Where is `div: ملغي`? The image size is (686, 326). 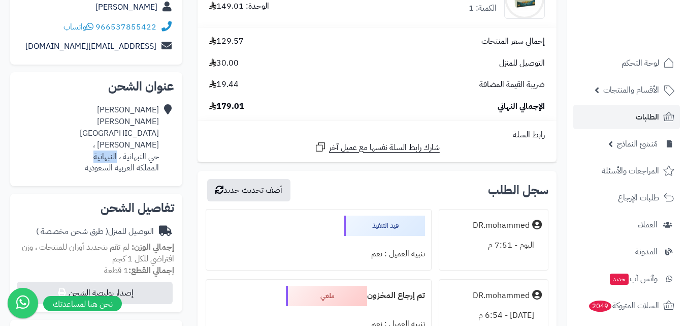
div: ملغي is located at coordinates (327, 296).